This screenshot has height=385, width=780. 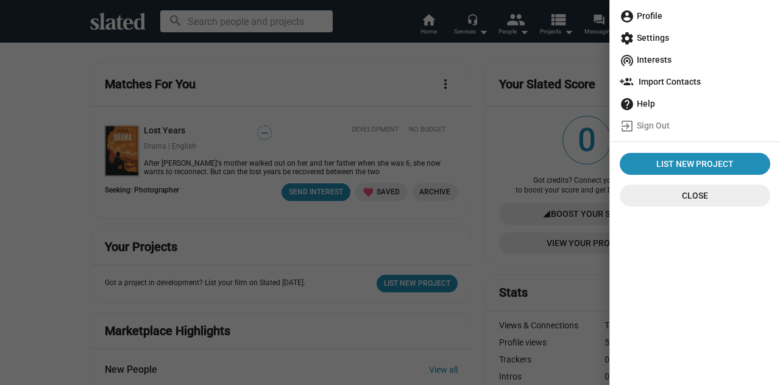 I want to click on mat-icon: account_circle, so click(x=627, y=16).